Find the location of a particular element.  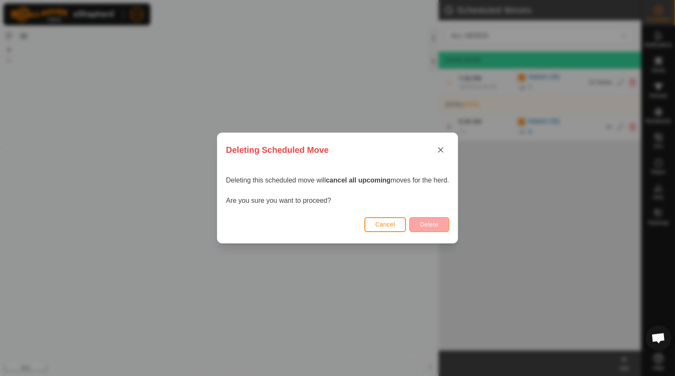

span: Cancel is located at coordinates (385, 225).